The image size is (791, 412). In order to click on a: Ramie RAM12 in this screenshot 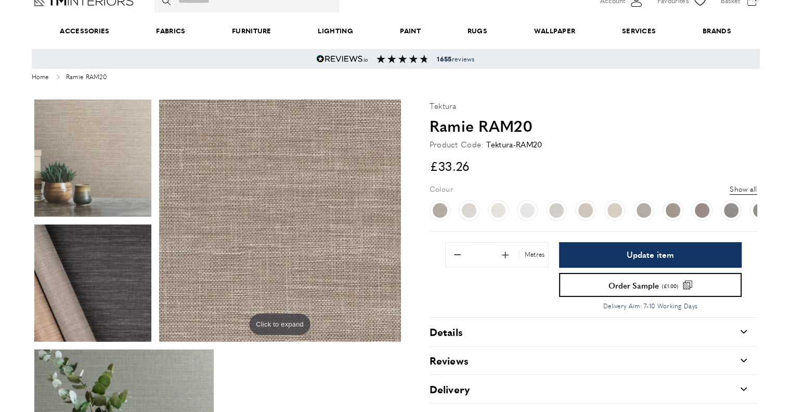, I will do `click(732, 210)`.